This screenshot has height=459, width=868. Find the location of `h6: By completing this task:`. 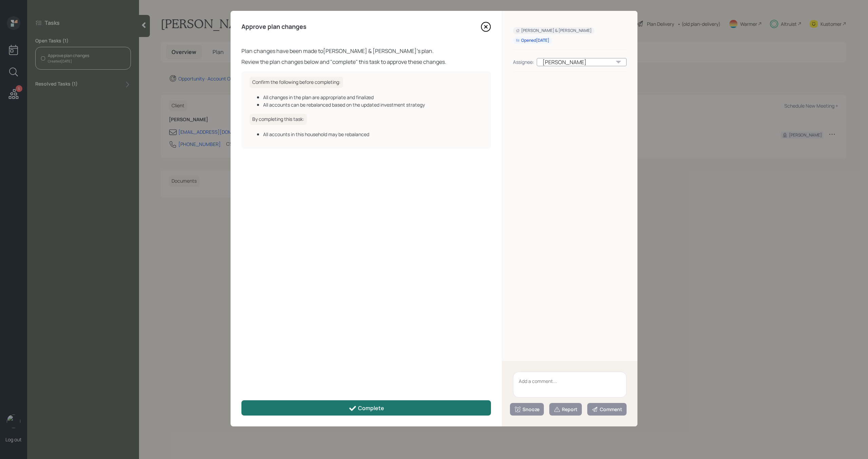

h6: By completing this task: is located at coordinates (278, 119).